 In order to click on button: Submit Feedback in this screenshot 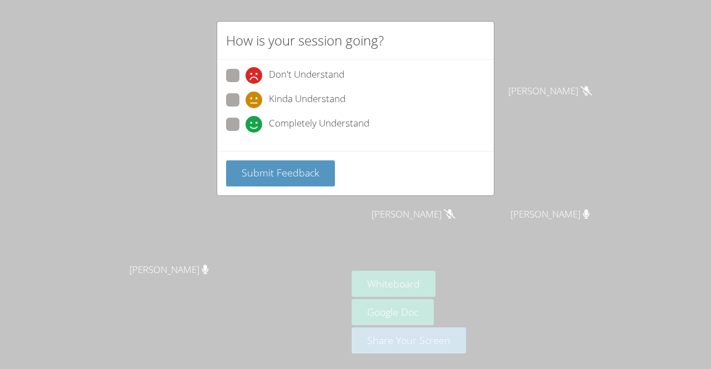, I will do `click(280, 173)`.